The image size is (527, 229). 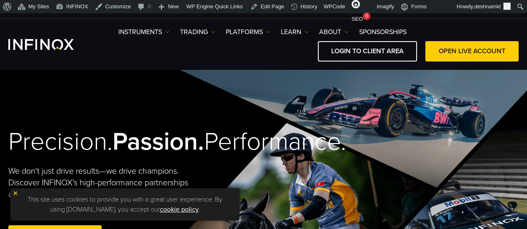 I want to click on a: ABOUT, so click(x=333, y=32).